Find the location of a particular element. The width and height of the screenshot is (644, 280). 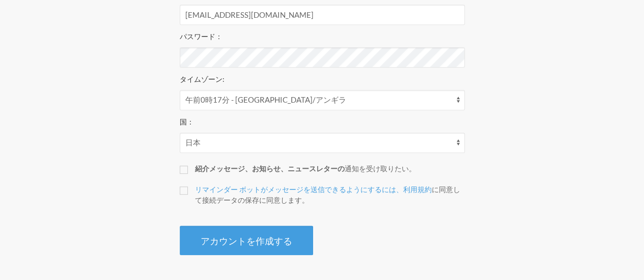

button: アカウントを作成する is located at coordinates (246, 240).